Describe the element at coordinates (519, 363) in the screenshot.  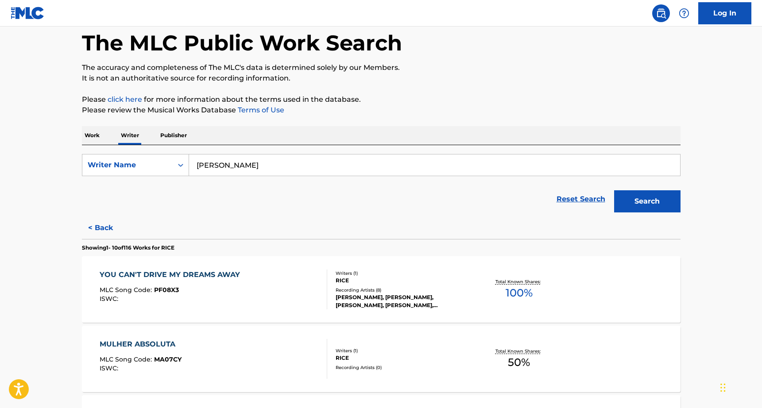
I see `span: 50 %` at that location.